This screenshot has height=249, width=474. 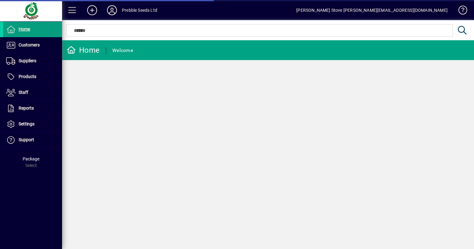 I want to click on button: Add, so click(x=92, y=10).